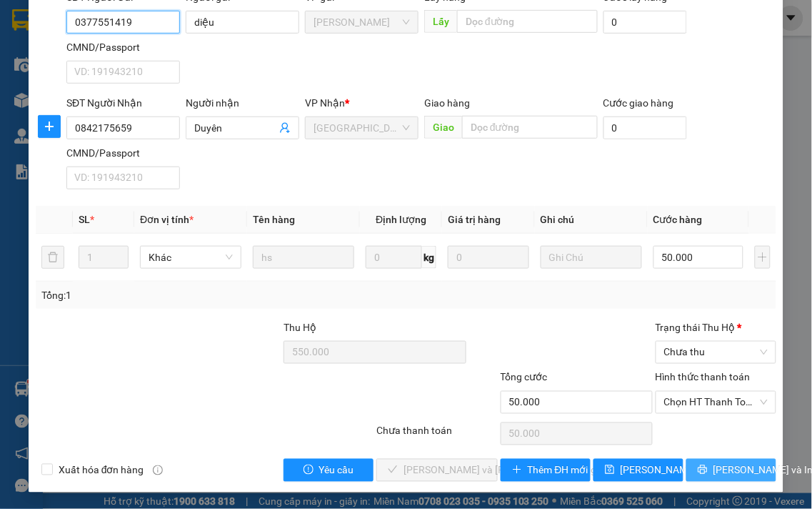 This screenshot has height=509, width=812. Describe the element at coordinates (53, 257) in the screenshot. I see `button: delete` at that location.